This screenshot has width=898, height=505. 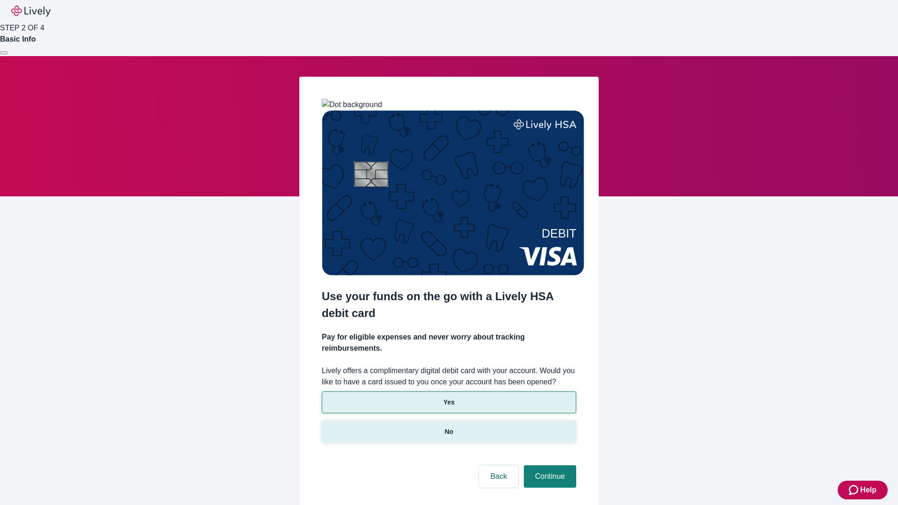 I want to click on button: Yes, so click(x=449, y=402).